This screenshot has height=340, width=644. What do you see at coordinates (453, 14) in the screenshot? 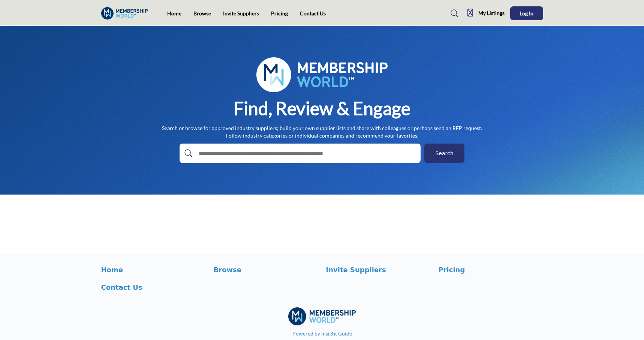
I see `a: Search` at bounding box center [453, 14].